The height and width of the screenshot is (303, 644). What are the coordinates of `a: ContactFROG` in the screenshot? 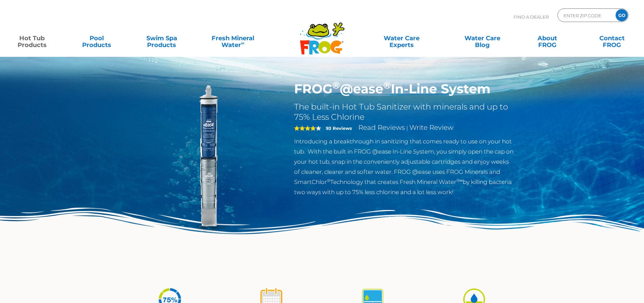 It's located at (612, 39).